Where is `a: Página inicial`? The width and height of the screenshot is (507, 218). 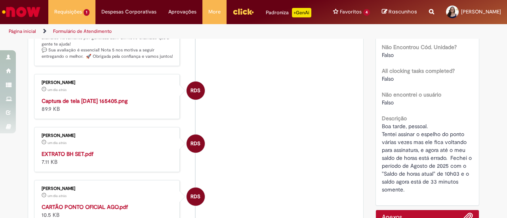
a: Página inicial is located at coordinates (22, 31).